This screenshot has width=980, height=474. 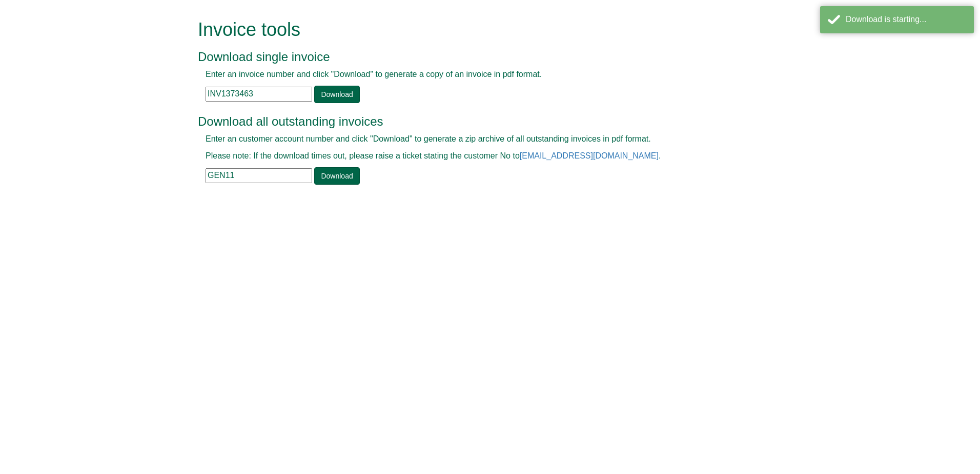 I want to click on h3: Download single invoice, so click(x=479, y=57).